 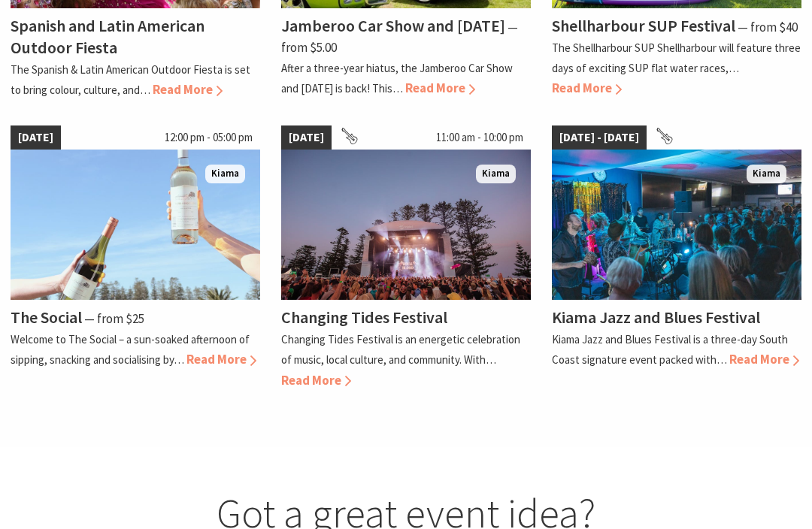 I want to click on p: Welcome to The Social – a sun-soaked afternoon of sipping, snacking and socialising by…, so click(x=130, y=350).